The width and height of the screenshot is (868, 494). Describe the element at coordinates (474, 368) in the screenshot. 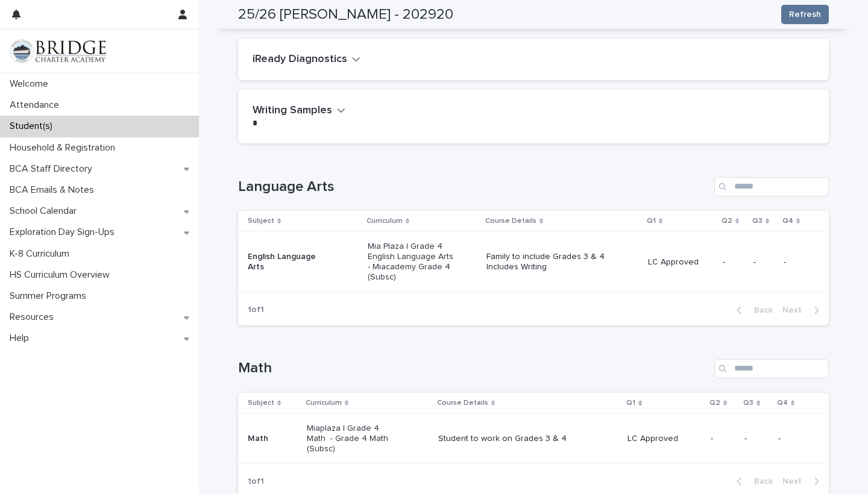

I see `h1: Math` at that location.